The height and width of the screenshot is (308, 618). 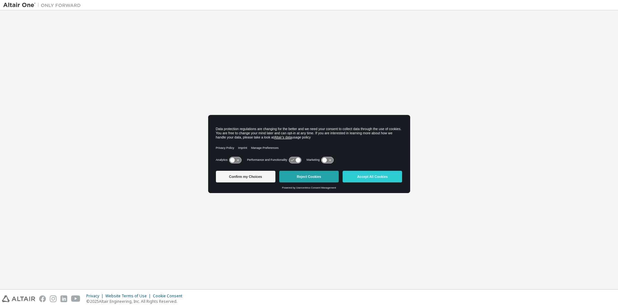 What do you see at coordinates (53, 299) in the screenshot?
I see `img: instagram.svg` at bounding box center [53, 299].